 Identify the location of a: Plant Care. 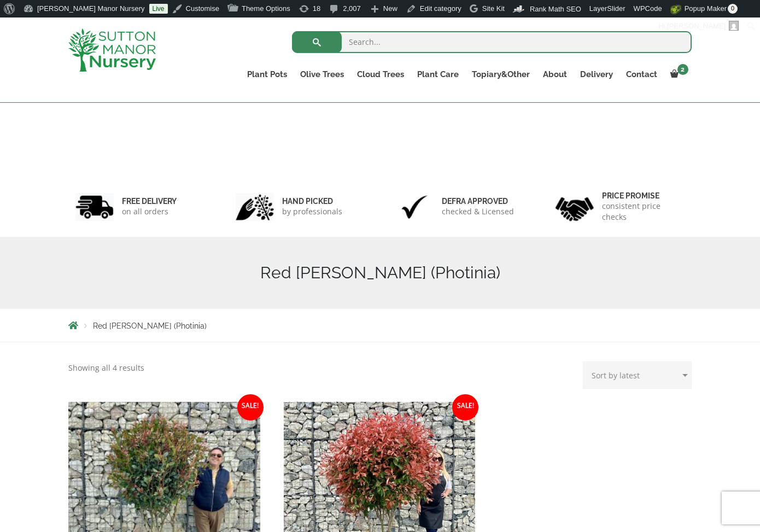
(438, 75).